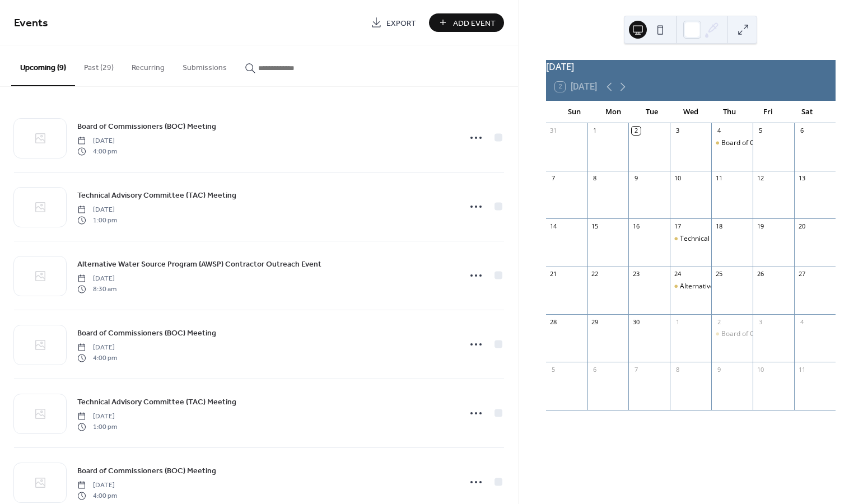 The image size is (863, 504). What do you see at coordinates (467, 22) in the screenshot?
I see `button: Add Event` at bounding box center [467, 22].